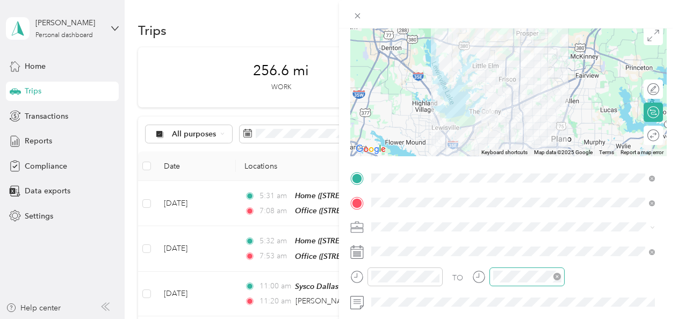 Image resolution: width=678 pixels, height=319 pixels. What do you see at coordinates (371, 149) in the screenshot?
I see `img: Google` at bounding box center [371, 149].